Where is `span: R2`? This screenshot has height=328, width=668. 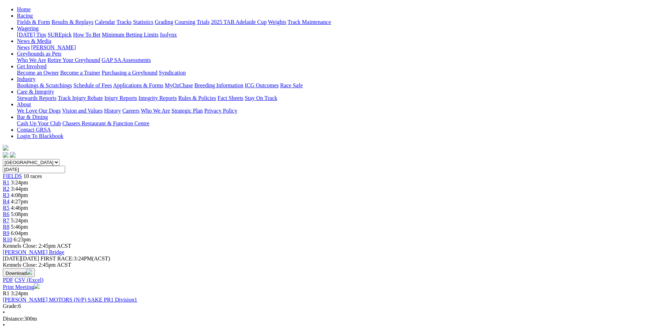
span: R2 is located at coordinates (6, 189).